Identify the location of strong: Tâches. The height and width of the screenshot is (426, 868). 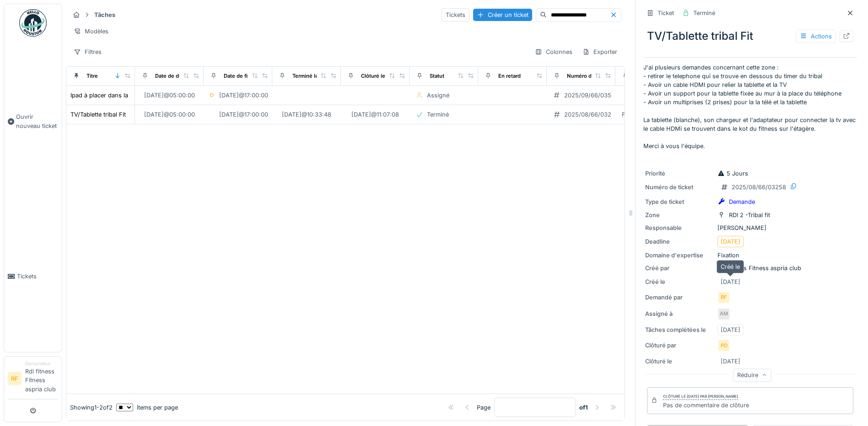
(105, 15).